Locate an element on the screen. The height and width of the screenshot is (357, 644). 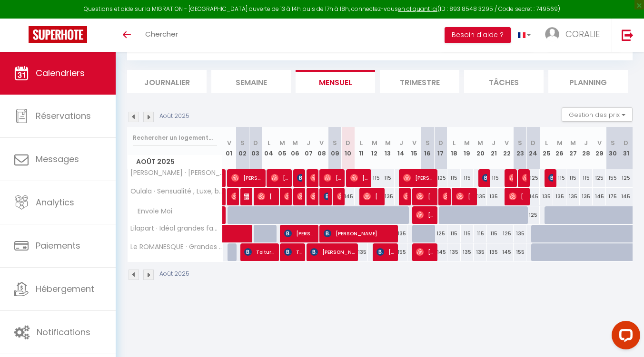
span: Paiements is located at coordinates (58, 246).